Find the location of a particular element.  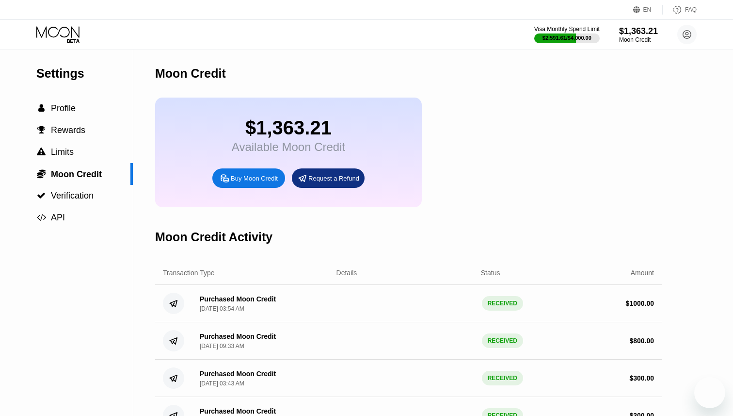

div: Transaction Type is located at coordinates (189, 273).